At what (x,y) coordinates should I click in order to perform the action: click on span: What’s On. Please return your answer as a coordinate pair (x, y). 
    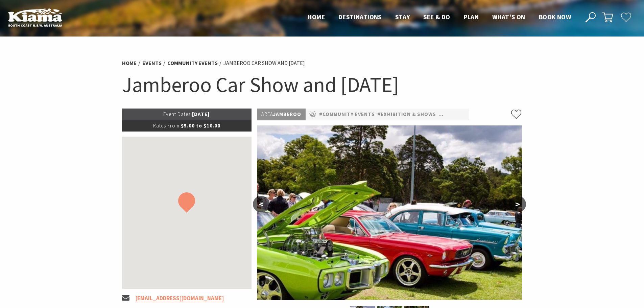
    Looking at the image, I should click on (508, 17).